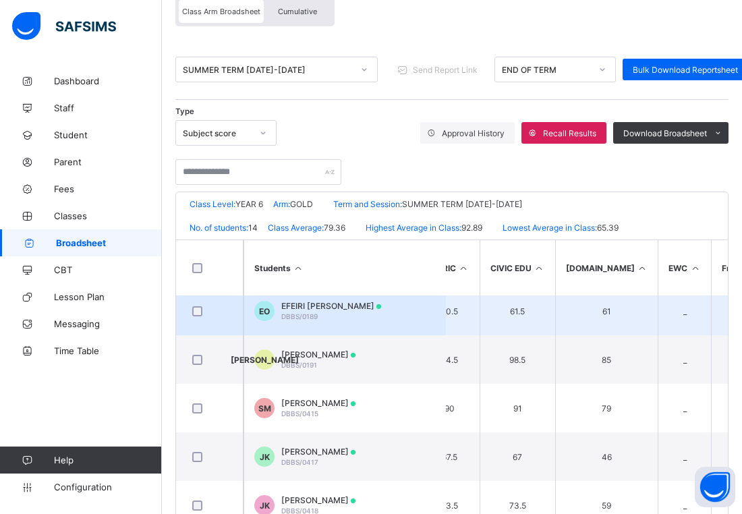 The height and width of the screenshot is (514, 742). Describe the element at coordinates (221, 11) in the screenshot. I see `span: Class Arm Broadsheet` at that location.